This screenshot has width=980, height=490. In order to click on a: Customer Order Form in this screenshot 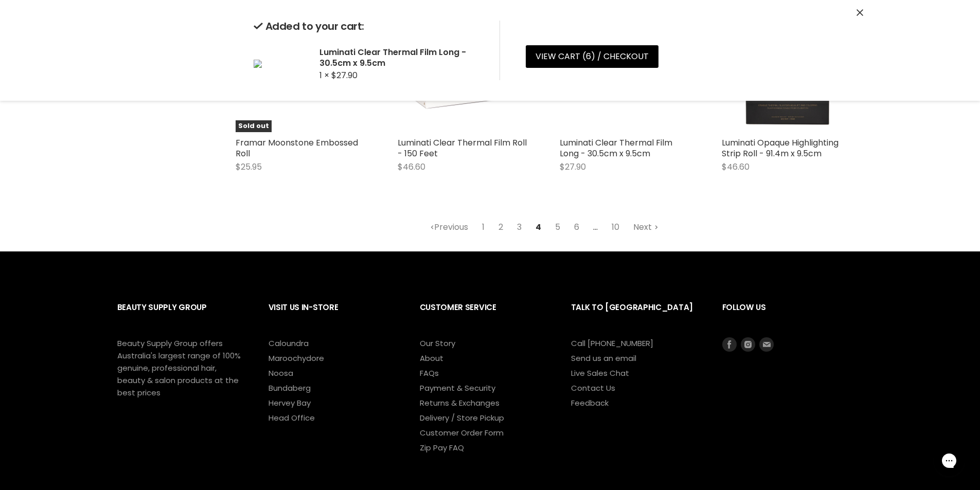, I will do `click(462, 432)`.